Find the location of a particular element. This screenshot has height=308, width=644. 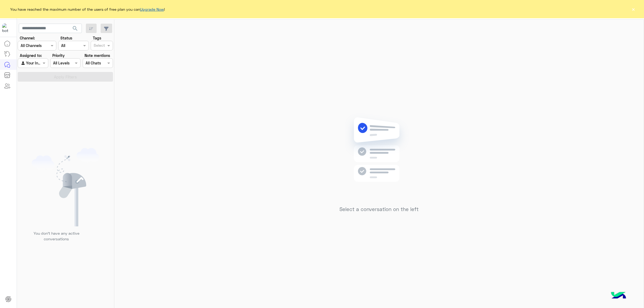

img: 1403182699927242 is located at coordinates (7, 28).